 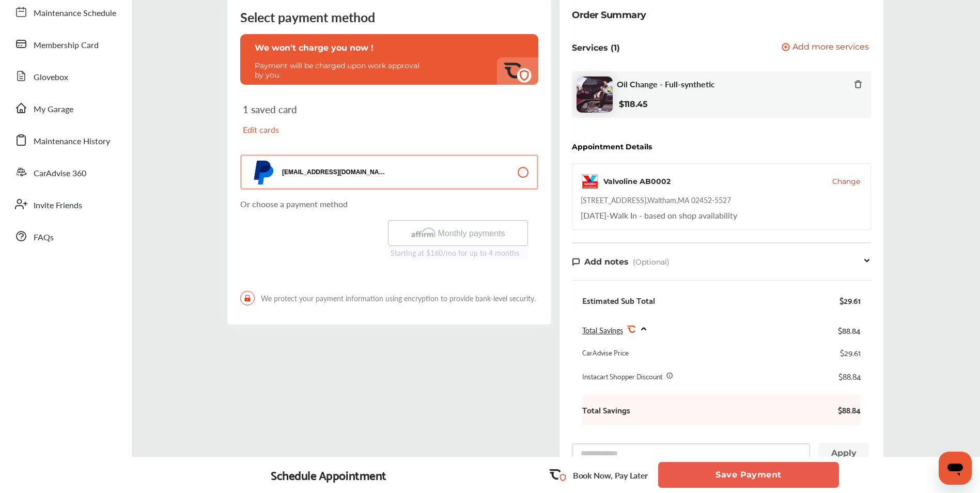 What do you see at coordinates (313, 124) in the screenshot?
I see `div: 1 saved card` at bounding box center [313, 124].